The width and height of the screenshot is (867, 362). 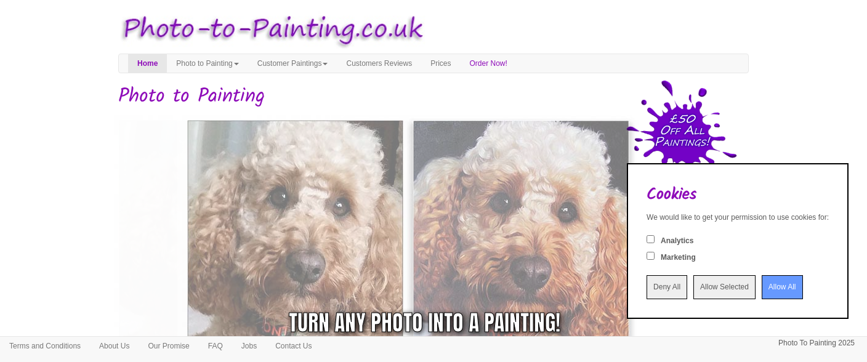 I want to click on a: Home, so click(x=147, y=63).